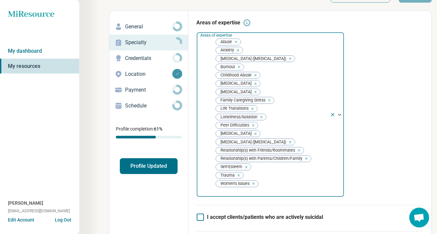  What do you see at coordinates (218, 23) in the screenshot?
I see `h3: Areas of expertise` at bounding box center [218, 23].